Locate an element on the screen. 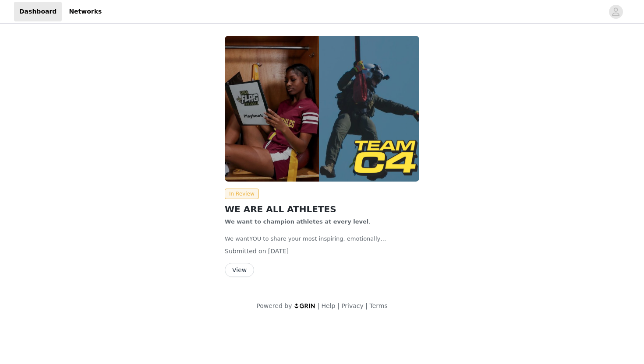 This screenshot has height=364, width=644. span: Powered by is located at coordinates (274, 306).